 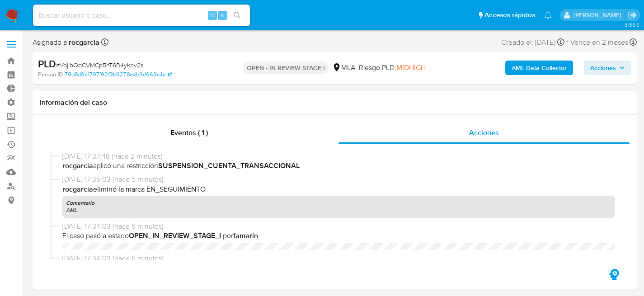 I want to click on a: Notificaciones, so click(x=548, y=15).